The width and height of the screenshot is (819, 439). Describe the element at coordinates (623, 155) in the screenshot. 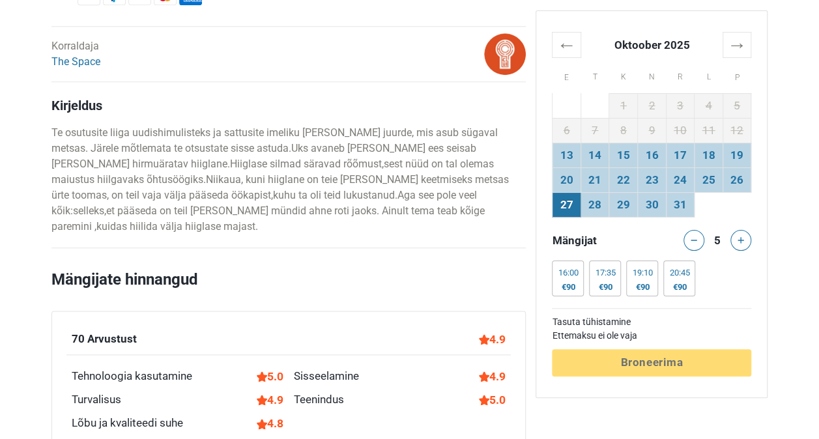

I see `td: 15` at that location.